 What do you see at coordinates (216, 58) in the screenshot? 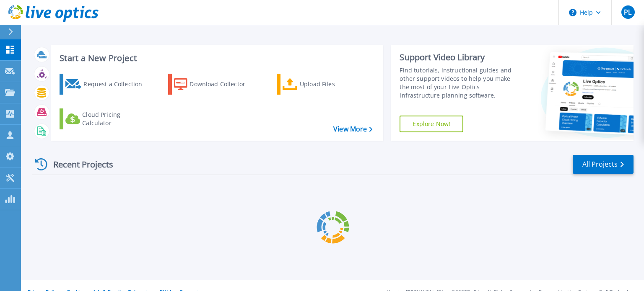
I see `h3: Start a New Project` at bounding box center [216, 58].